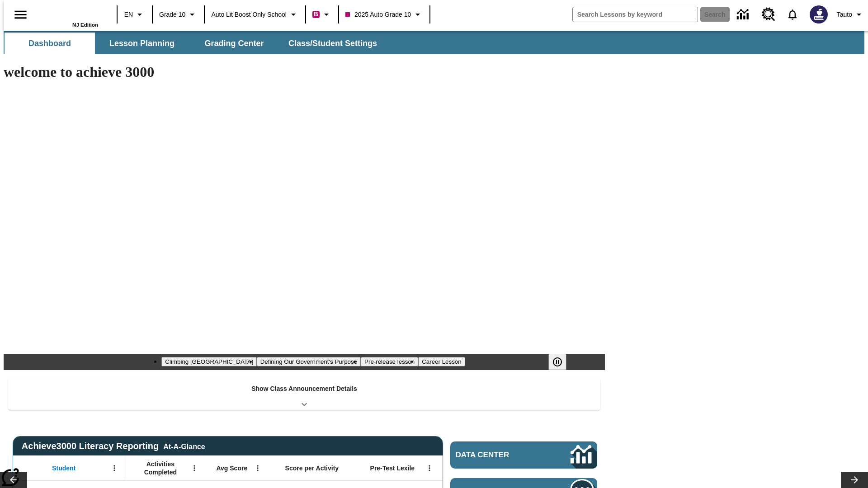 The image size is (868, 488). I want to click on span: B, so click(316, 14).